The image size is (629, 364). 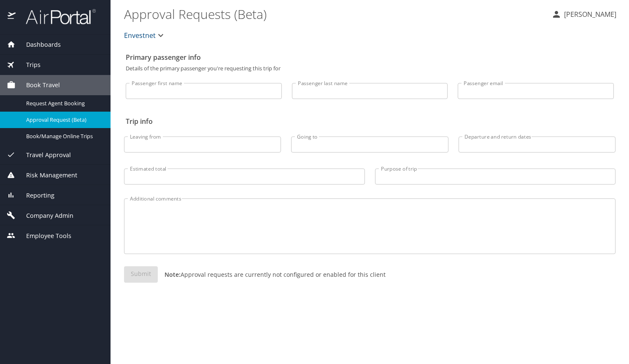 What do you see at coordinates (144, 35) in the screenshot?
I see `button: Envestnet` at bounding box center [144, 35].